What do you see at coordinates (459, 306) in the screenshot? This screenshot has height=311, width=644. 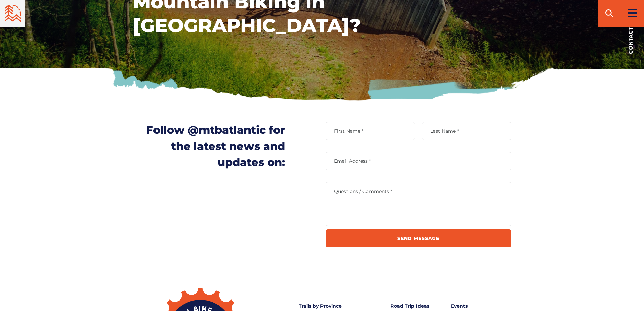 I see `span: Events` at bounding box center [459, 306].